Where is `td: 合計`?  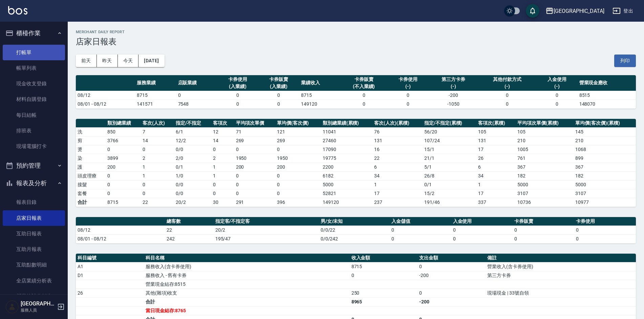 td: 合計 is located at coordinates (247, 302).